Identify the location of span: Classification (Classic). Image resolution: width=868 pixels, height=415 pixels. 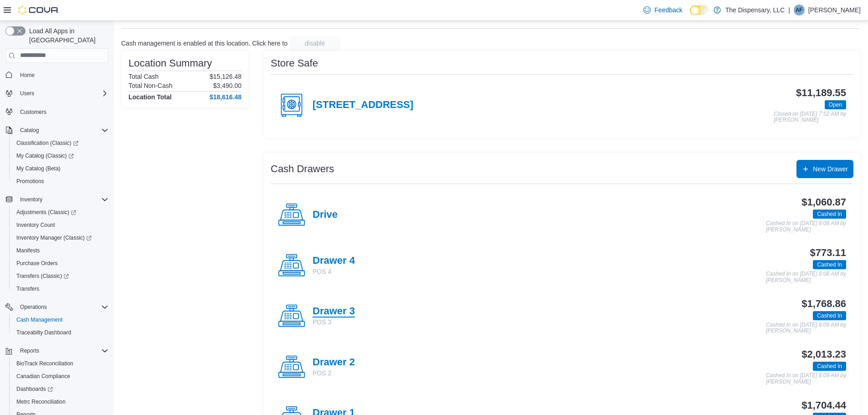
(47, 143).